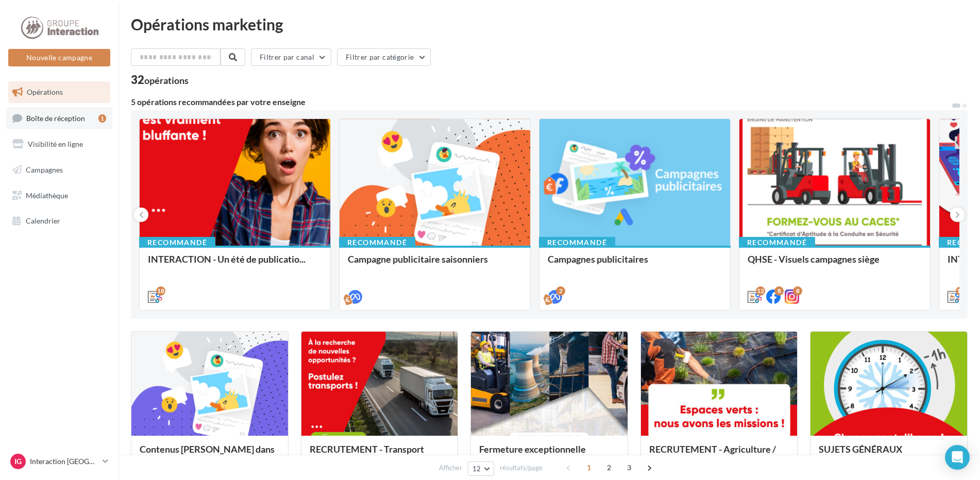  I want to click on div: 5 opérations recommandées par votre enseigne, so click(541, 102).